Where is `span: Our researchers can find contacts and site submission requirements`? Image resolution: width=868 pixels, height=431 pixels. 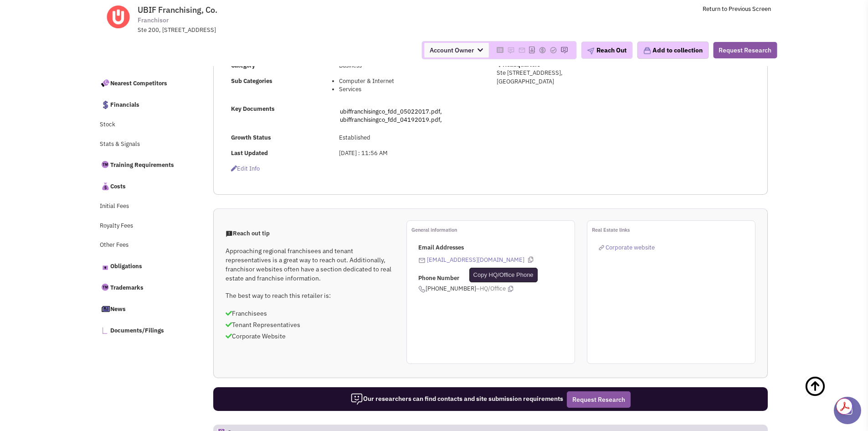 span: Our researchers can find contacts and site submission requirements is located at coordinates (456, 399).